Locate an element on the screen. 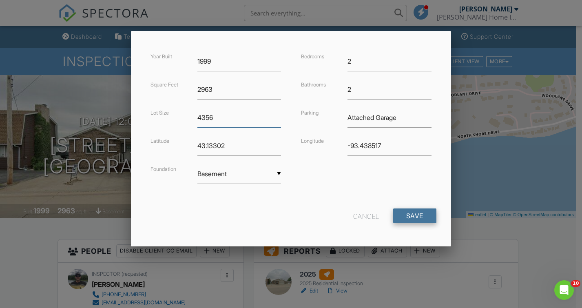 Image resolution: width=582 pixels, height=308 pixels. label: Bedrooms is located at coordinates (312, 56).